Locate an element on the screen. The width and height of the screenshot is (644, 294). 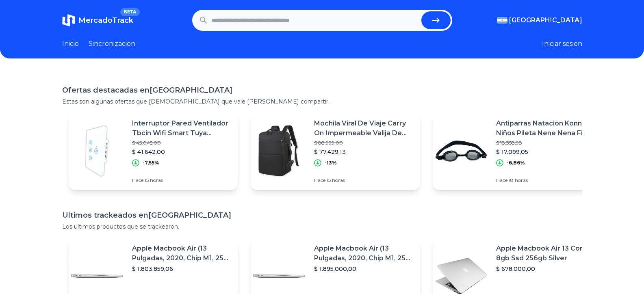
img: Argentina is located at coordinates (502, 20).